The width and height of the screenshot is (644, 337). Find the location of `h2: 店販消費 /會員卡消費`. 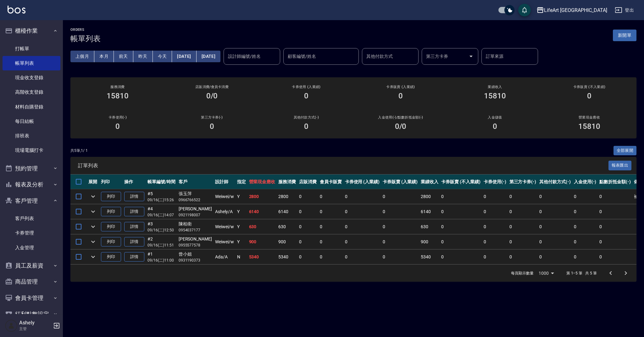

h2: 店販消費 /會員卡消費 is located at coordinates (212, 87).